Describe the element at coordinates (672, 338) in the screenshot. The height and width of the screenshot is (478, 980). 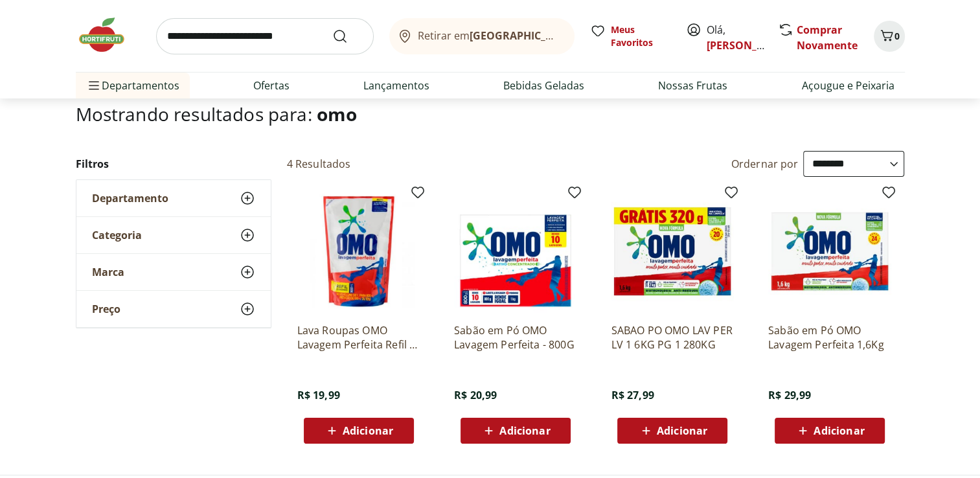
I see `a: SABAO PO OMO LAV PER LV 1 6KG PG 1 280KG` at that location.